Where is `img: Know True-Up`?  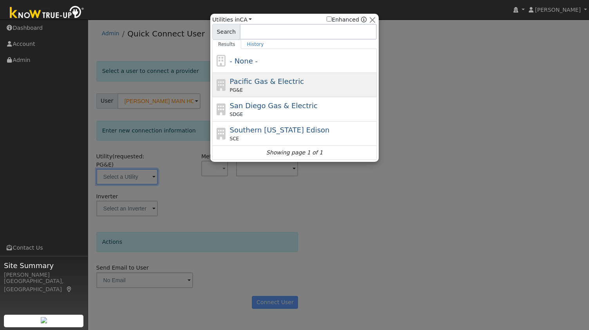 img: Know True-Up is located at coordinates (47, 13).